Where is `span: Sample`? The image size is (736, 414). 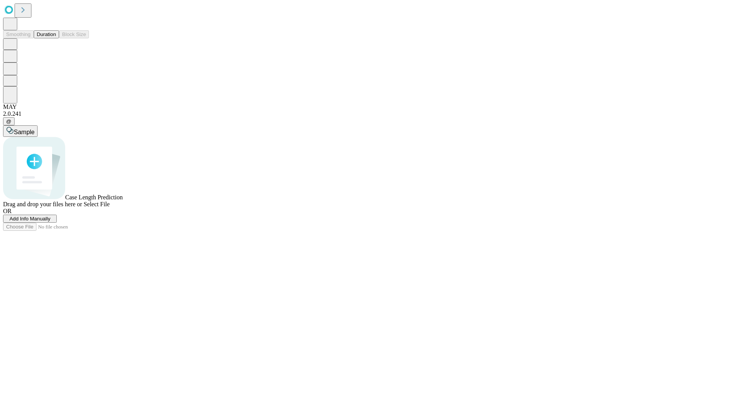 span: Sample is located at coordinates (24, 132).